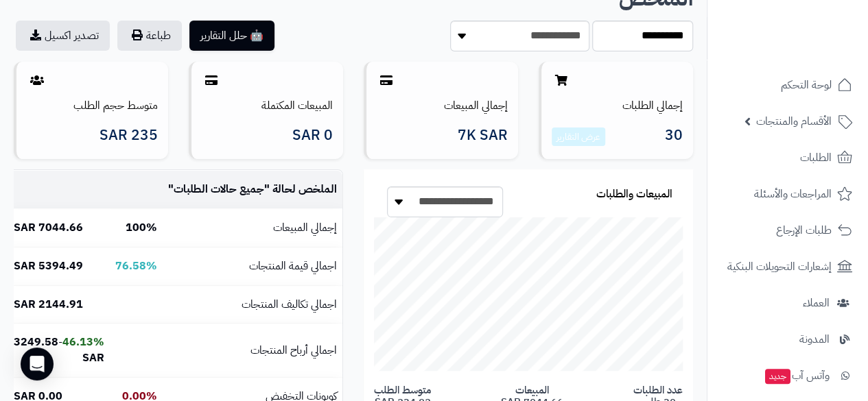 This screenshot has width=868, height=401. What do you see at coordinates (312, 135) in the screenshot?
I see `span: 0 SAR` at bounding box center [312, 135].